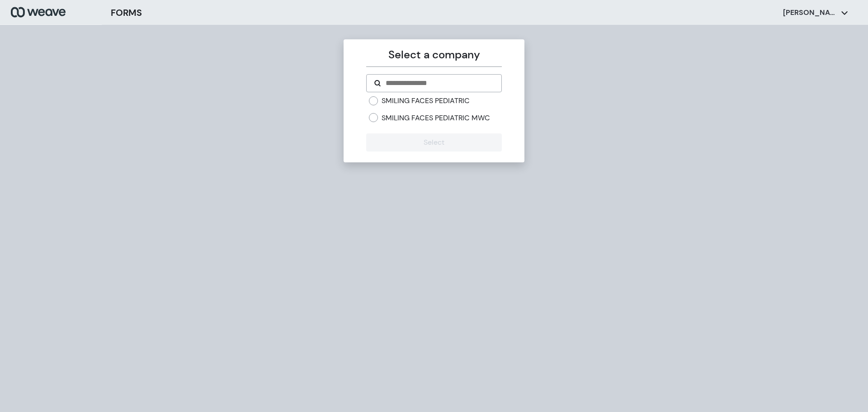  I want to click on button: Select, so click(433, 142).